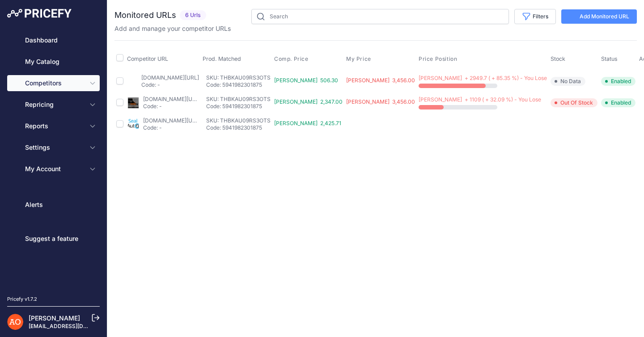 Image resolution: width=644 pixels, height=337 pixels. What do you see at coordinates (53, 239) in the screenshot?
I see `a: Suggest a feature` at bounding box center [53, 239].